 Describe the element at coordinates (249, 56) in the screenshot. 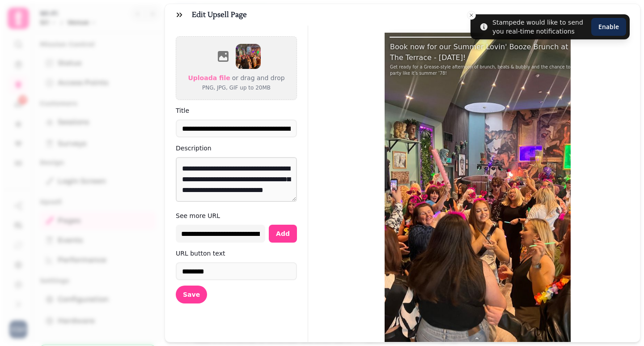

I see `img: aHR0cHM6Ly9maWxlcy5zdGFtcGVkZS5haS9kM2EzZDVhMi0wMWE4LTExZWMtOThlYS0wMmJkMmMwNzA0ODkvbWVkaWEvOGVmM...` at that location.